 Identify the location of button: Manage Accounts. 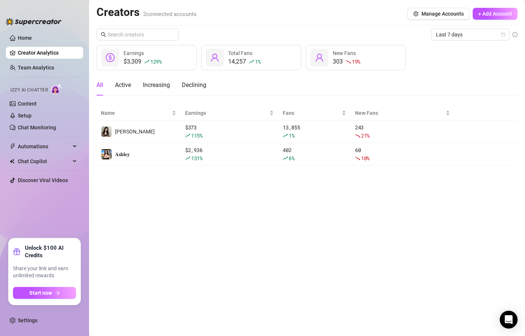
(439, 14).